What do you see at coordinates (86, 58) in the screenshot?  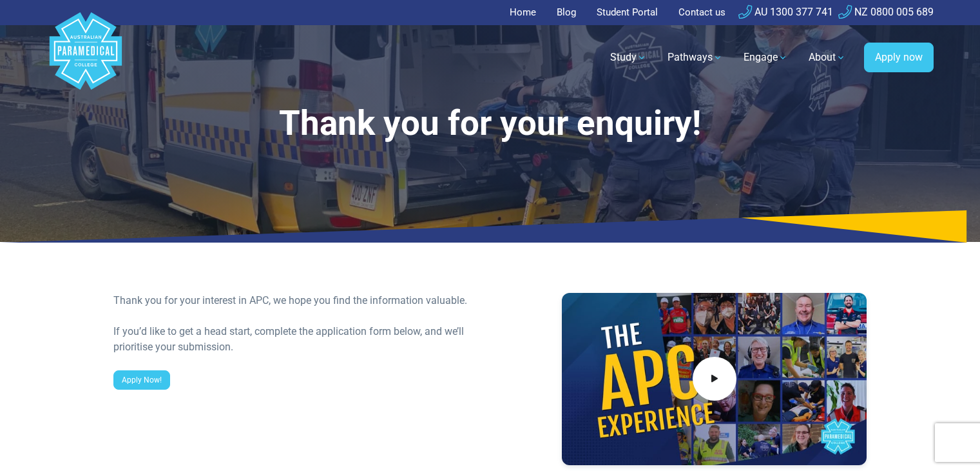 I see `a: Australian Paramedical College` at bounding box center [86, 58].